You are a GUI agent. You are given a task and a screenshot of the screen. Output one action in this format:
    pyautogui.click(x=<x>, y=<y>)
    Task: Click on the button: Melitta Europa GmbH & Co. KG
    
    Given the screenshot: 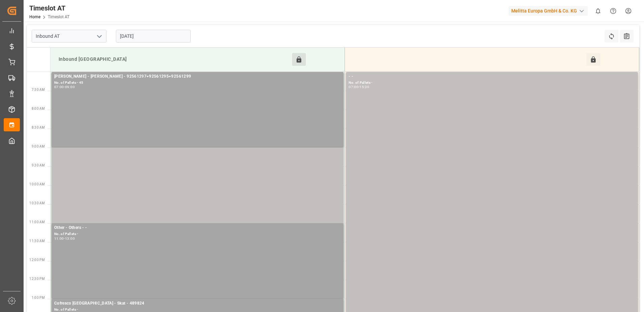 What is the action you would take?
    pyautogui.click(x=550, y=11)
    